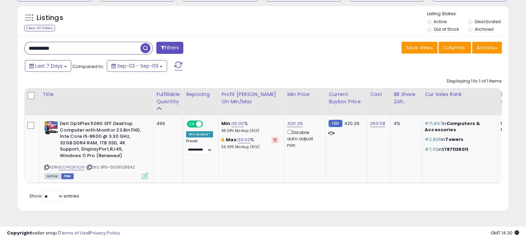  I want to click on span: 420.29, so click(352, 123).